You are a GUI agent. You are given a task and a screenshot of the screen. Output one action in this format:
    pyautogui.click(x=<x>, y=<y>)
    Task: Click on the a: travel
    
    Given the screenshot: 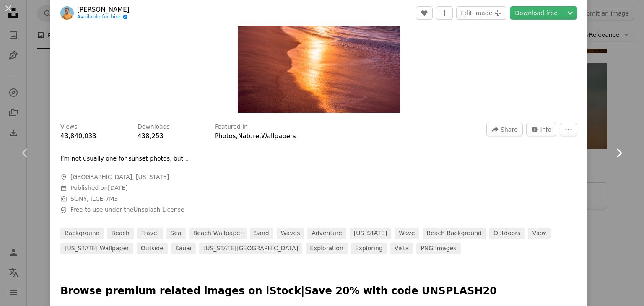 What is the action you would take?
    pyautogui.click(x=150, y=233)
    